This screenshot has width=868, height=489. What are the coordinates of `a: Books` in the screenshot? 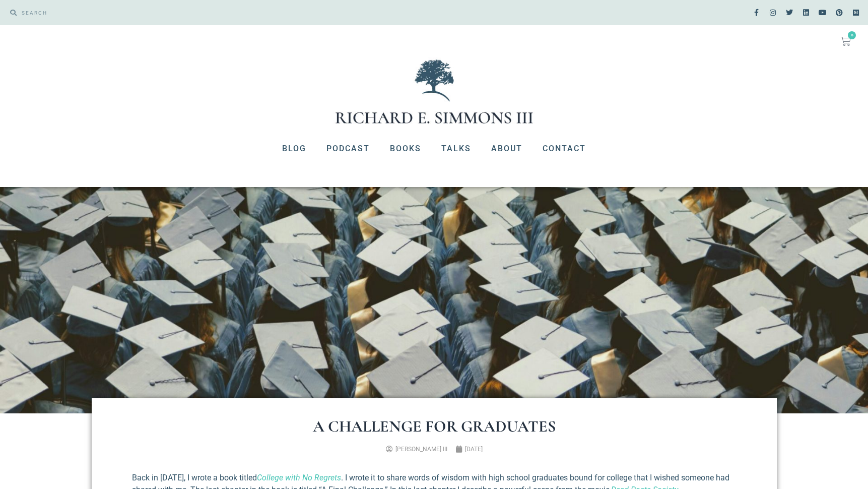 It's located at (406, 148).